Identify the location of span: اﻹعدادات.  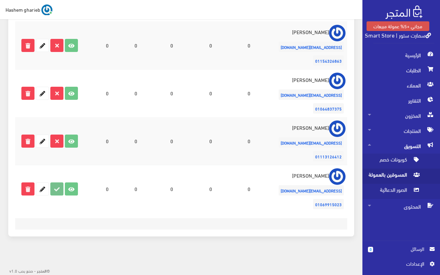
(399, 264).